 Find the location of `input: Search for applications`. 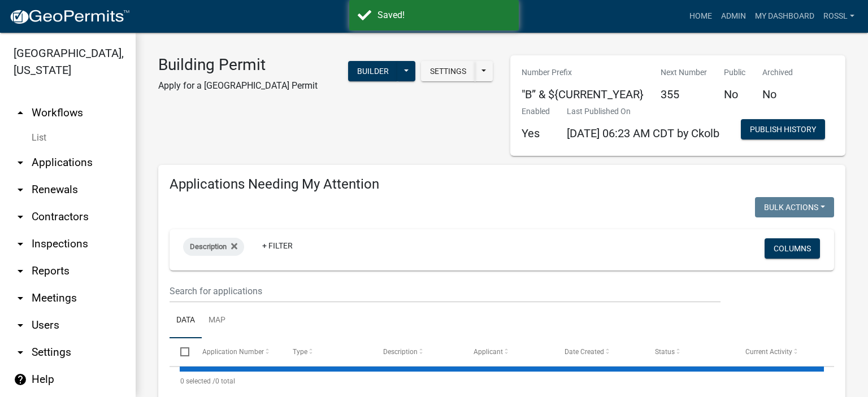

input: Search for applications is located at coordinates (445, 291).